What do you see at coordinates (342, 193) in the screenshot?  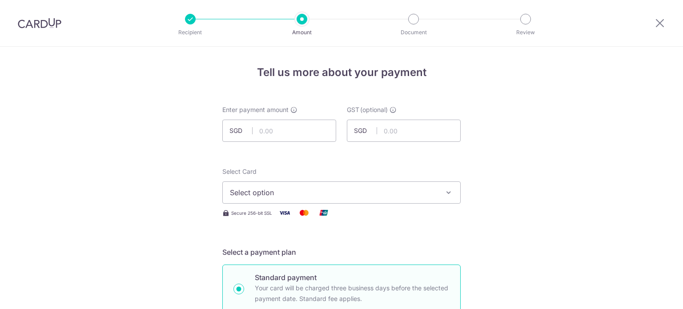 I see `button: Select option` at bounding box center [342, 193].